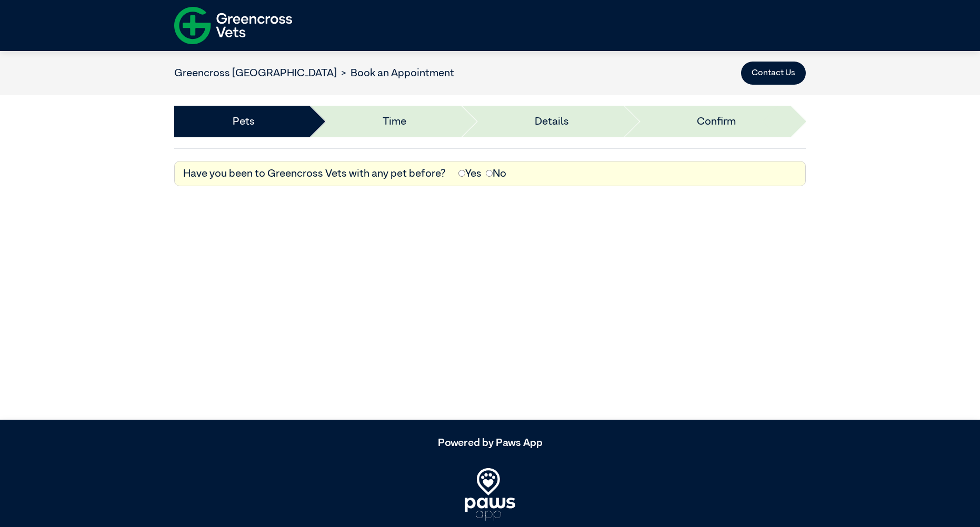 This screenshot has width=980, height=527. I want to click on label: Yes, so click(470, 173).